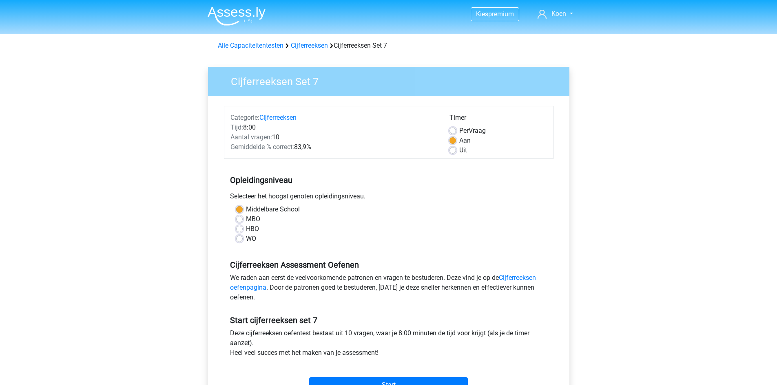  I want to click on span: Categorie:, so click(245, 117).